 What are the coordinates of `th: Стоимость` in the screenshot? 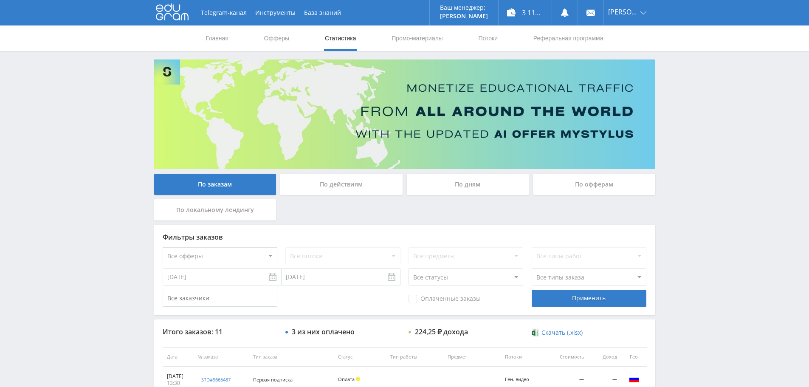 It's located at (568, 357).